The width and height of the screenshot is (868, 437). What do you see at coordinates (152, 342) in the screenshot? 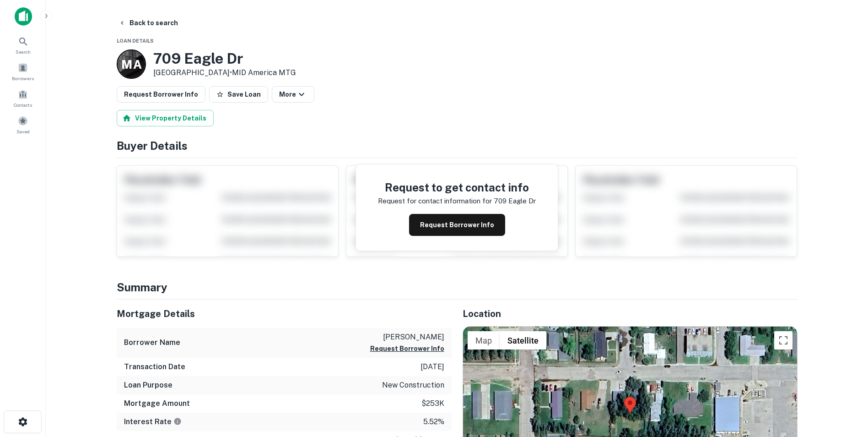
I see `h6: Borrower Name` at bounding box center [152, 342].